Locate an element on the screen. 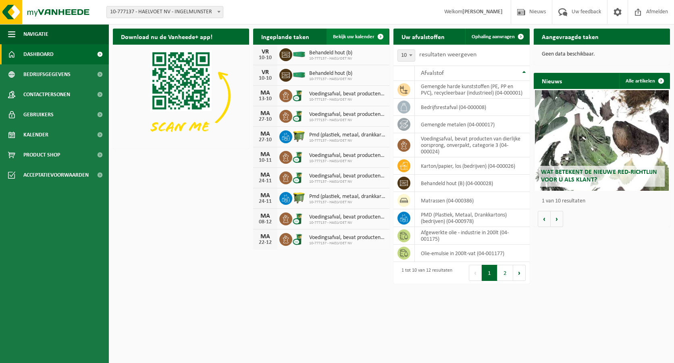 Image resolution: width=674 pixels, height=363 pixels. td: gemengde metalen (04-000017) is located at coordinates (472, 124).